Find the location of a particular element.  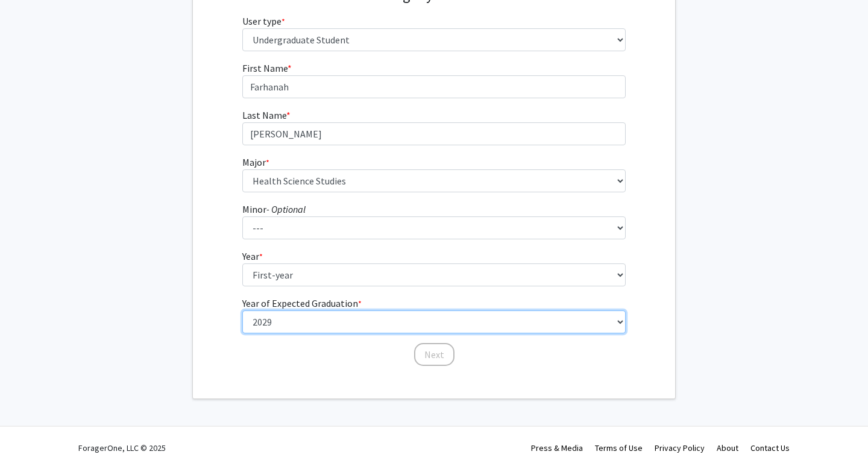

label: Year is located at coordinates (253, 256).